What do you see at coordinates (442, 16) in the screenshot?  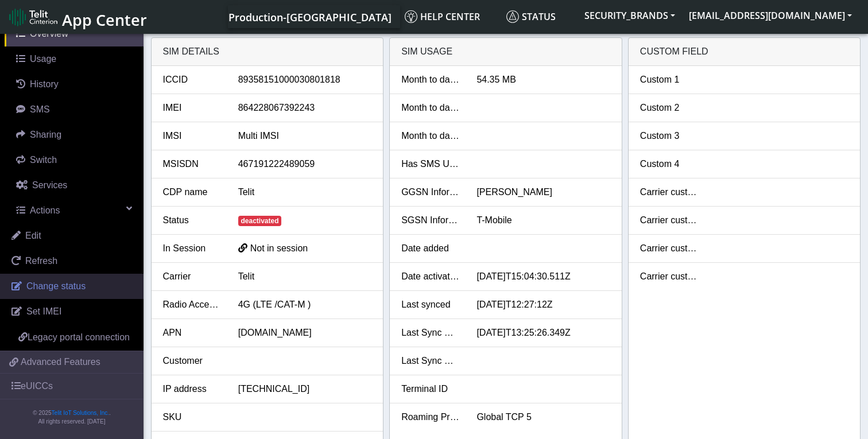 I see `span: Help center` at bounding box center [442, 16].